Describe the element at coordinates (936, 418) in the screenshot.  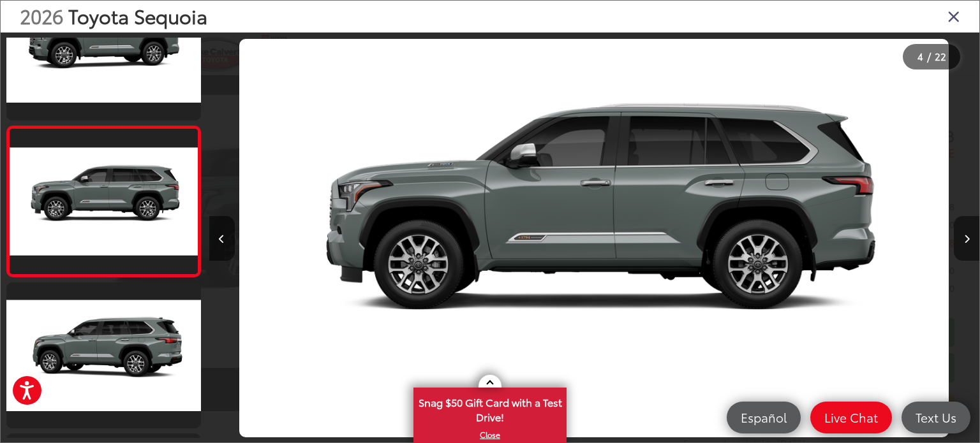
I see `a: Text Us` at that location.